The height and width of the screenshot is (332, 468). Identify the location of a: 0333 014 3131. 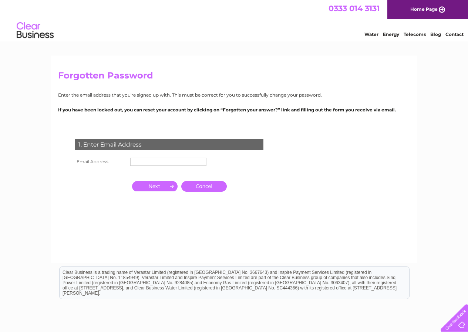
(354, 8).